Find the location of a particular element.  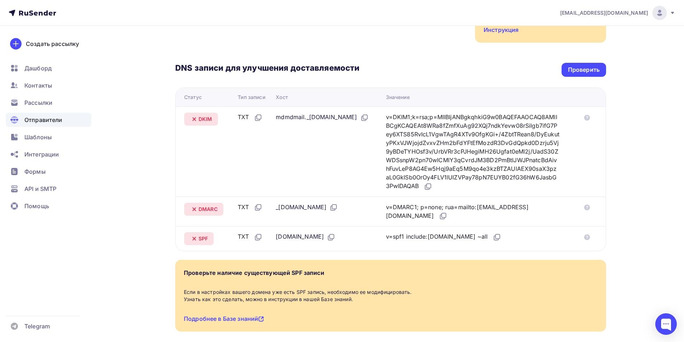

a: Контакты is located at coordinates (48, 85).